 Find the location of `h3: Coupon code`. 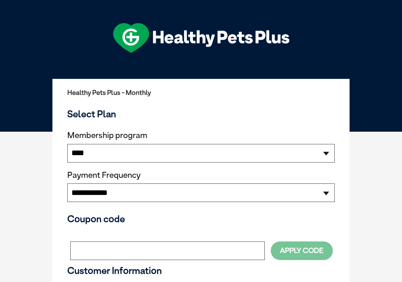

h3: Coupon code is located at coordinates (201, 219).